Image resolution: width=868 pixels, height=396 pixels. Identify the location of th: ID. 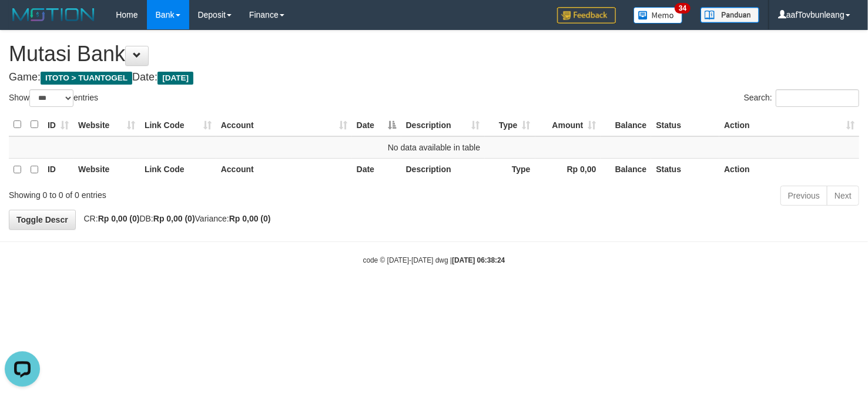
(58, 169).